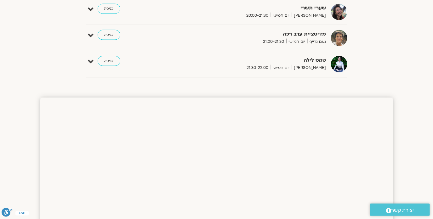  What do you see at coordinates (400, 210) in the screenshot?
I see `a: יצירת קשר` at bounding box center [400, 210].